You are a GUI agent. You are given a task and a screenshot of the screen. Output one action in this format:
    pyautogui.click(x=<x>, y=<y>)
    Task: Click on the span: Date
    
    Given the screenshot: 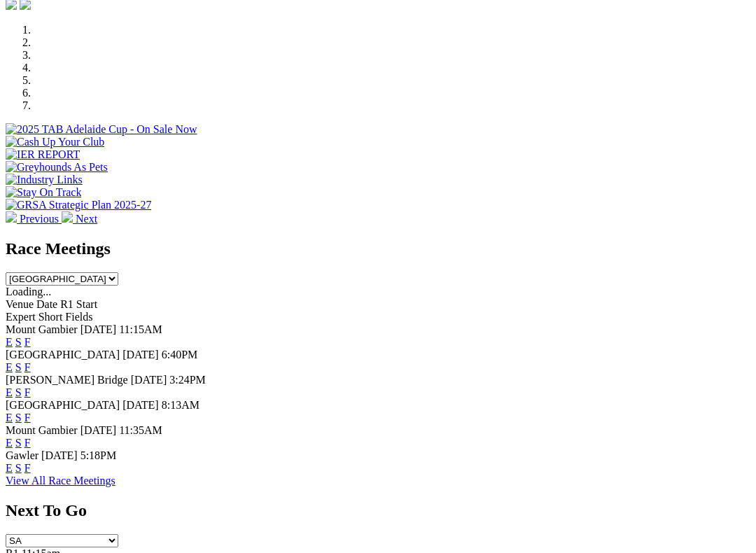 What is the action you would take?
    pyautogui.click(x=47, y=304)
    